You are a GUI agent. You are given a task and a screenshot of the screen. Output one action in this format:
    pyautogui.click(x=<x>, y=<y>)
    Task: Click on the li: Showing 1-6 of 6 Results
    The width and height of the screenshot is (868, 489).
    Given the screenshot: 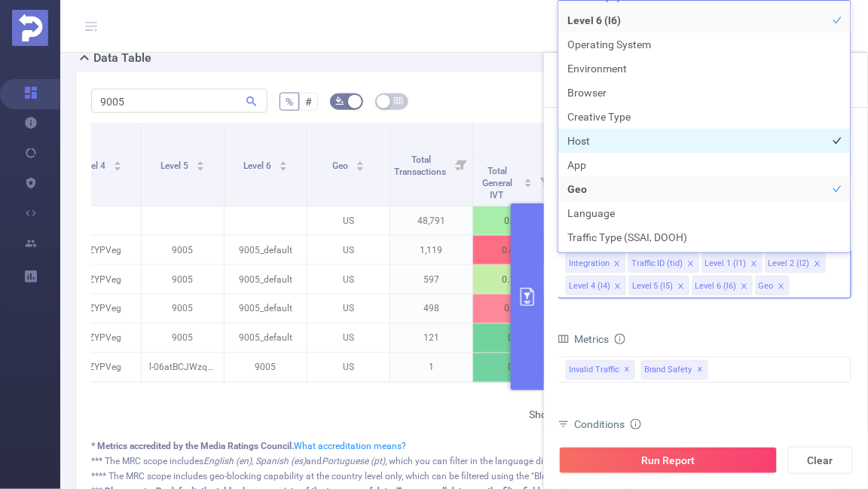 What is the action you would take?
    pyautogui.click(x=587, y=415)
    